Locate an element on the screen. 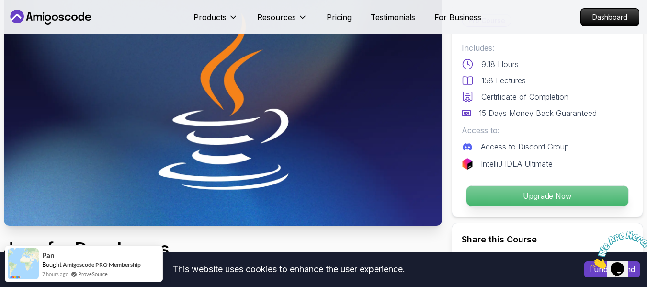 The width and height of the screenshot is (647, 287). a: Dashboard is located at coordinates (609, 17).